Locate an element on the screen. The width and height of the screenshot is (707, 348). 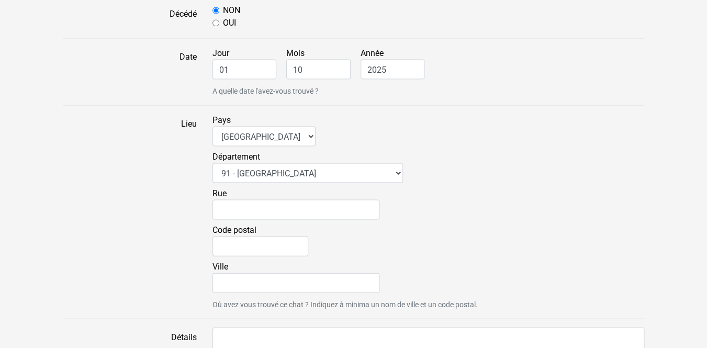
label: NON is located at coordinates (231, 10).